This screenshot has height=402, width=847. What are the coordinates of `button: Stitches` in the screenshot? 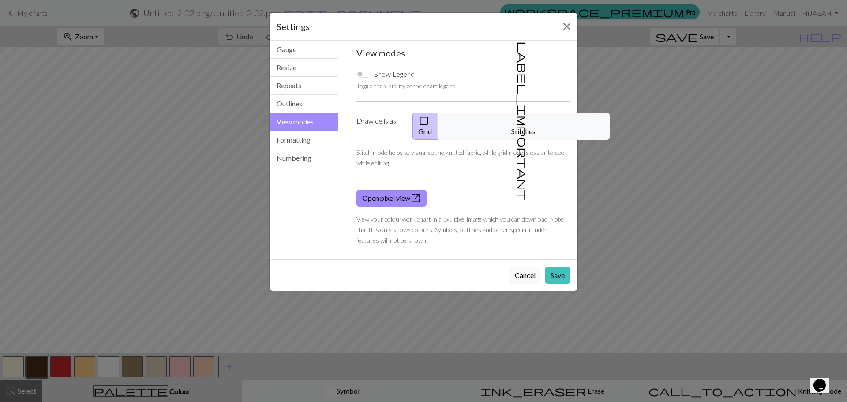 It's located at (523, 126).